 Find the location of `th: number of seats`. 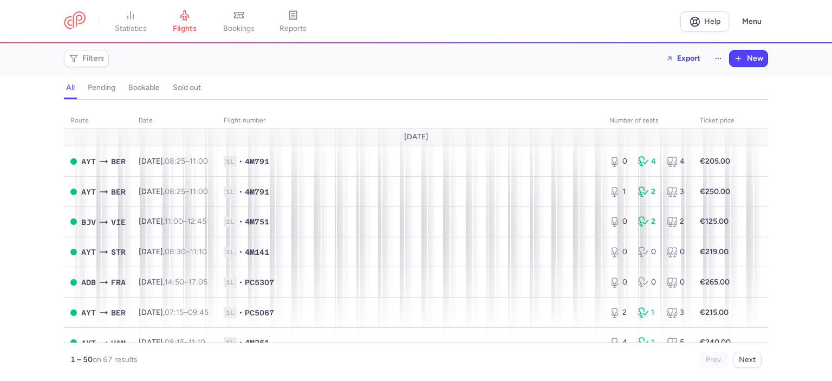

th: number of seats is located at coordinates (648, 121).